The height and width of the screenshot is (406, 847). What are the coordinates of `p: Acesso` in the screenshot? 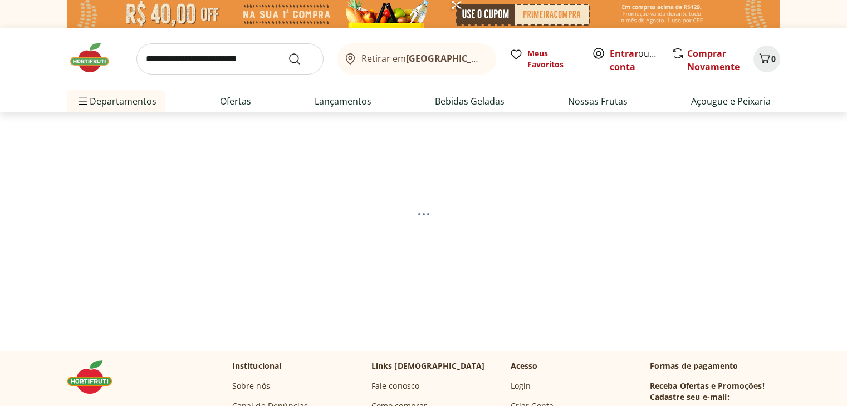 It's located at (524, 366).